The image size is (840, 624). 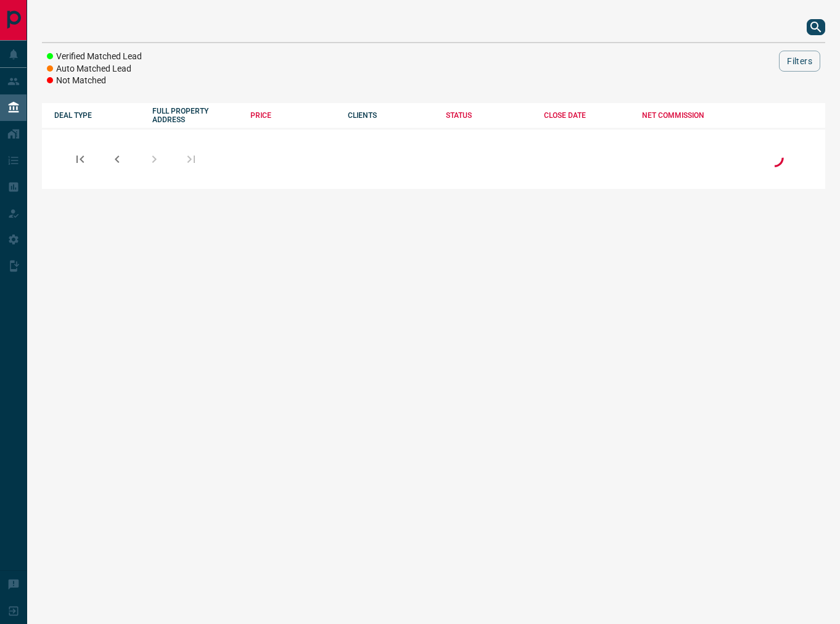 What do you see at coordinates (94, 69) in the screenshot?
I see `li: Auto Matched Lead` at bounding box center [94, 69].